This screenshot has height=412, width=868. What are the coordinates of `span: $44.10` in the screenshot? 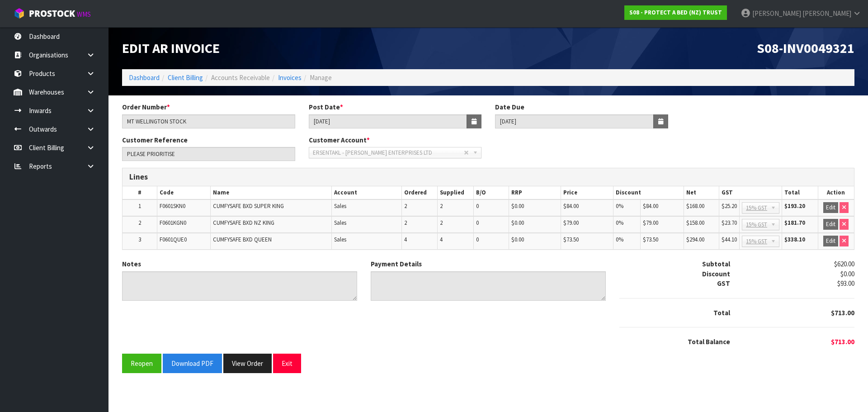 It's located at (729, 240).